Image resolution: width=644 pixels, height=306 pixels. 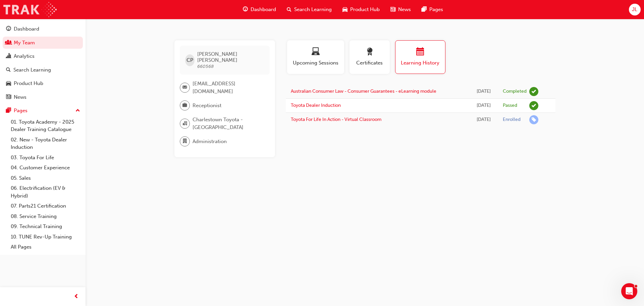 What do you see at coordinates (45, 237) in the screenshot?
I see `a: 10. TUNE Rev-Up Training` at bounding box center [45, 237].